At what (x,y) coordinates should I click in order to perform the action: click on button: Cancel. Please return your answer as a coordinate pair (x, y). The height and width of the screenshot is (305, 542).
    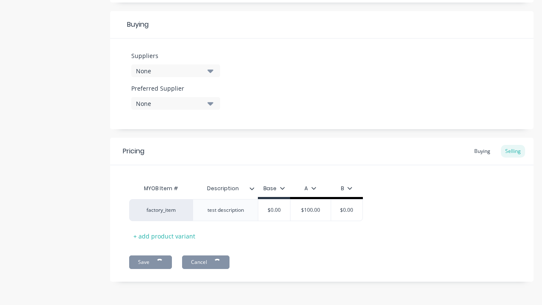
    Looking at the image, I should click on (206, 262).